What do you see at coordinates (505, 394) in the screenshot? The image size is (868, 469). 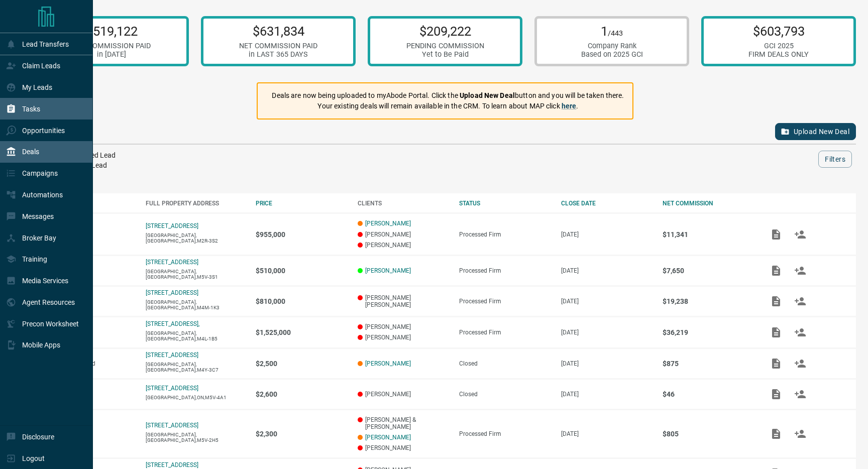 I see `div: Closed` at bounding box center [505, 394].